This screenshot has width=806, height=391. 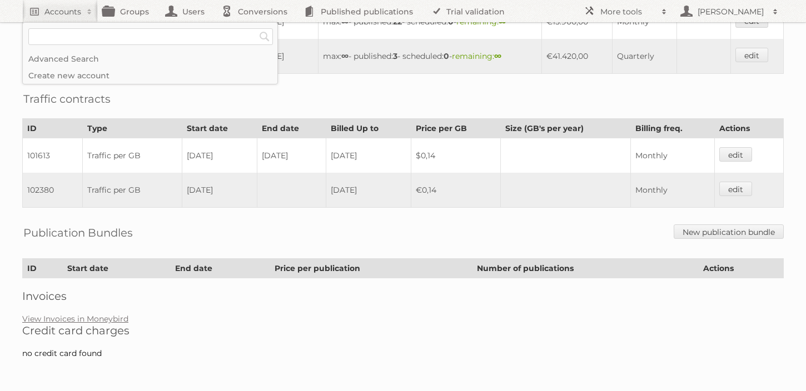 I want to click on input: Search, so click(x=265, y=37).